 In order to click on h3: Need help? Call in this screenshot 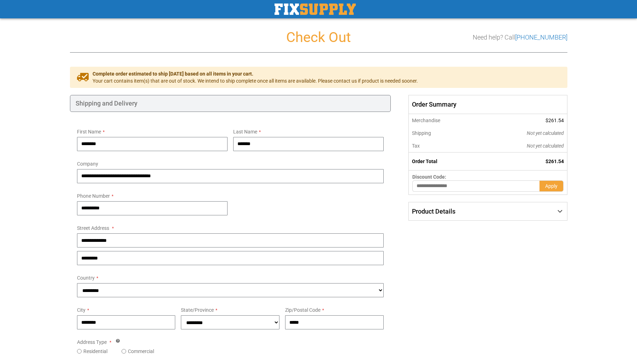, I will do `click(520, 37)`.